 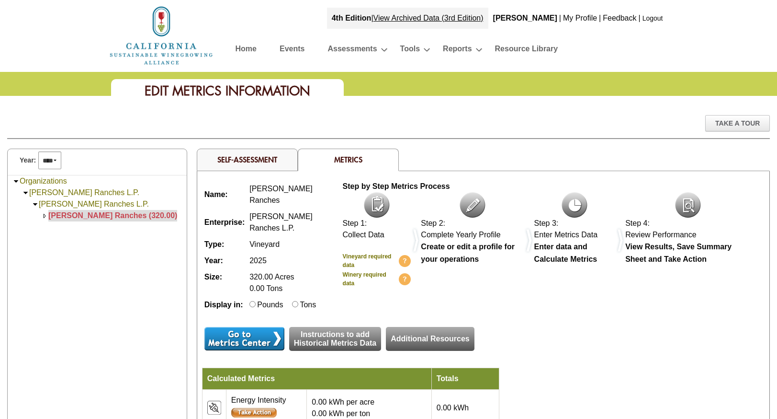 I want to click on td: Size:, so click(x=225, y=283).